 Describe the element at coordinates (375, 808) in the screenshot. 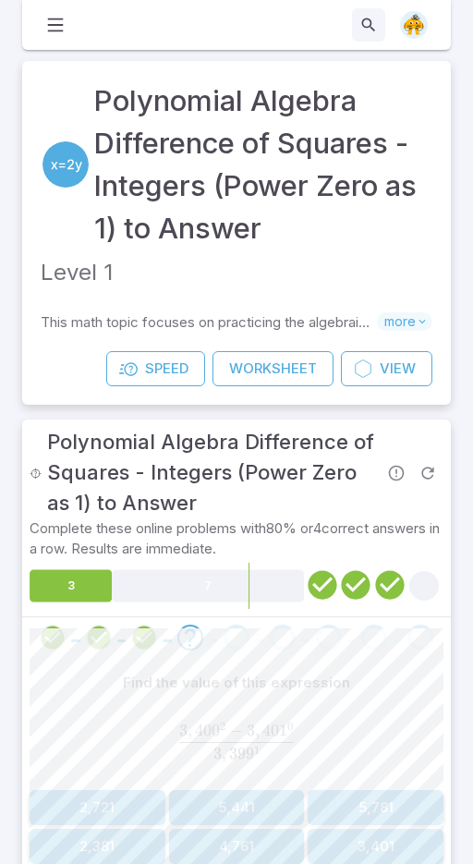

I see `button: 5,781` at that location.